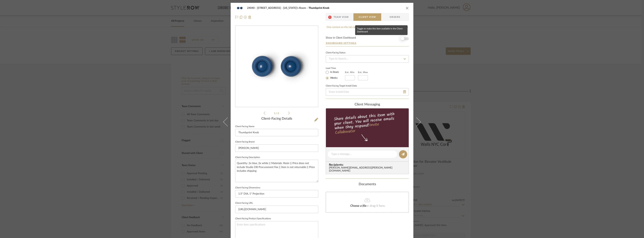 Image resolution: width=644 pixels, height=238 pixels. I want to click on div: Documents, so click(367, 185).